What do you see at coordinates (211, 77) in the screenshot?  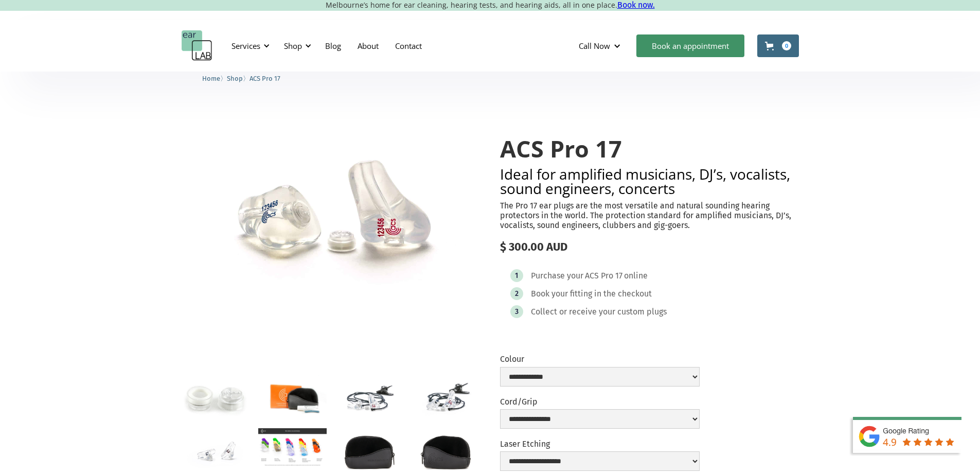 I see `a: Home` at bounding box center [211, 77].